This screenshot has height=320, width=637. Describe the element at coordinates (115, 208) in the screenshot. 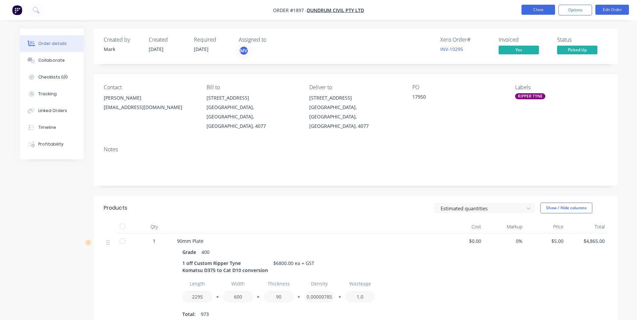

I see `div: Products` at that location.